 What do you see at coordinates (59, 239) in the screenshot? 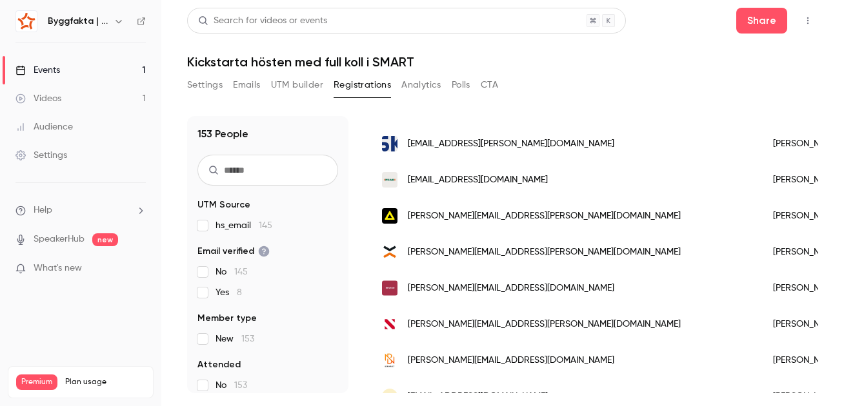
I see `a: SpeakerHub` at bounding box center [59, 239].